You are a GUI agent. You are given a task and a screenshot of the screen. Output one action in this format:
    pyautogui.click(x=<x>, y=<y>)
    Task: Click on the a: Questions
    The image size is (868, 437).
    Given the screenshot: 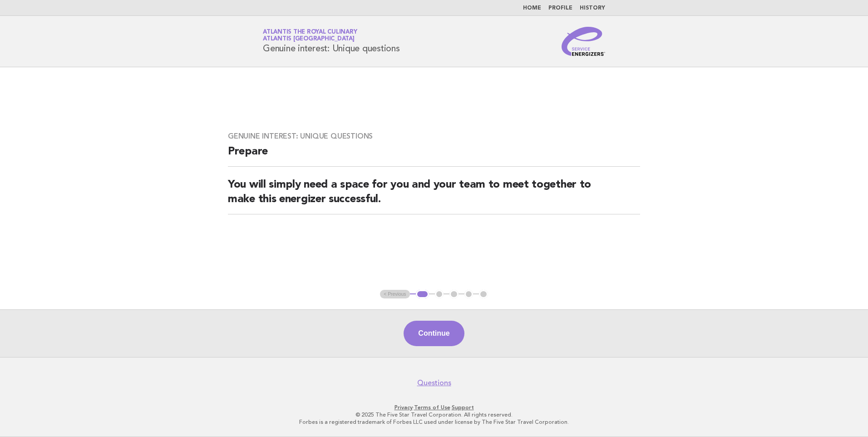 What is the action you would take?
    pyautogui.click(x=434, y=383)
    